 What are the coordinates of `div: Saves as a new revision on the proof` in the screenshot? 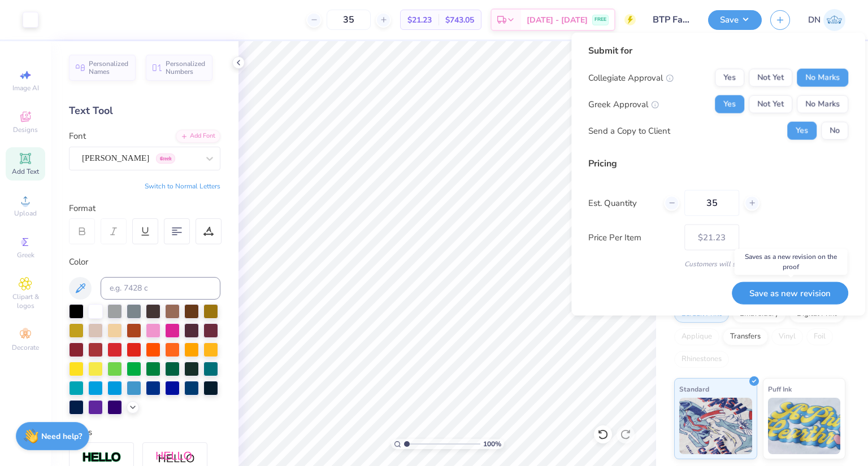 It's located at (791, 262).